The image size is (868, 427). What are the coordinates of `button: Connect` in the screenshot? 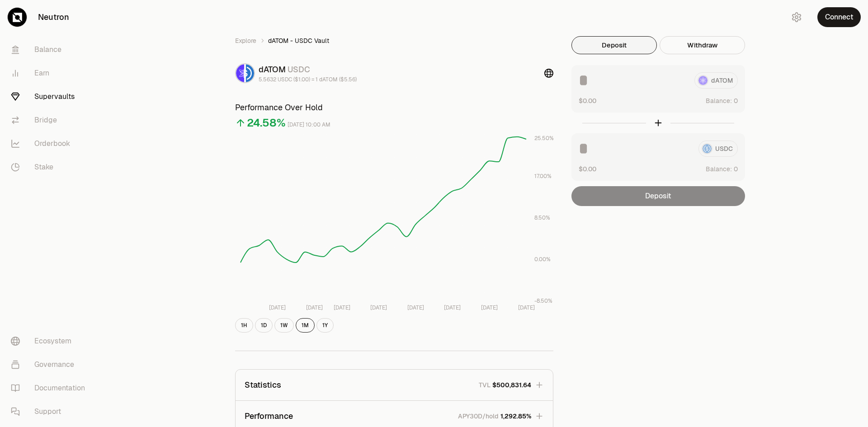 It's located at (840, 17).